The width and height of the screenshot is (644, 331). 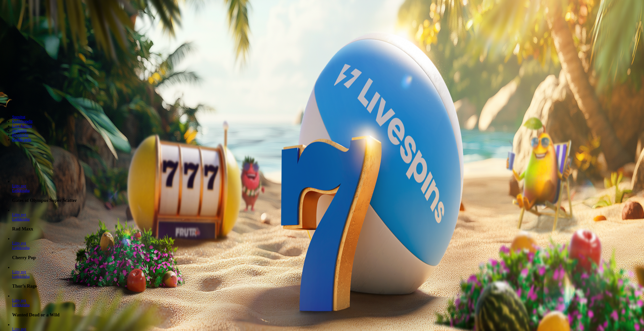 I want to click on a: Kolikkopelit, so click(x=22, y=122).